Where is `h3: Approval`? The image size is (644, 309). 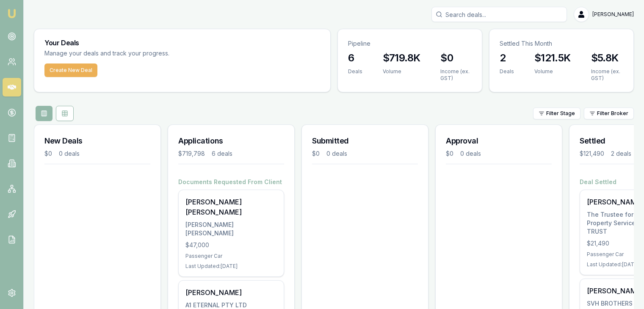 h3: Approval is located at coordinates (498, 141).